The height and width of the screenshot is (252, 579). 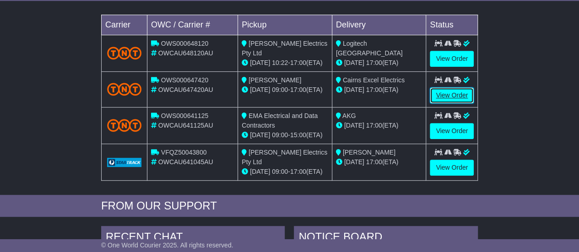 I want to click on span: EMA Electrical and Data Contractors, so click(x=280, y=120).